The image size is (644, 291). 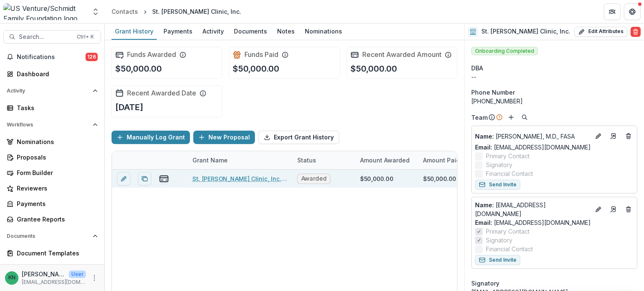 I want to click on button: New Proposal, so click(x=224, y=137).